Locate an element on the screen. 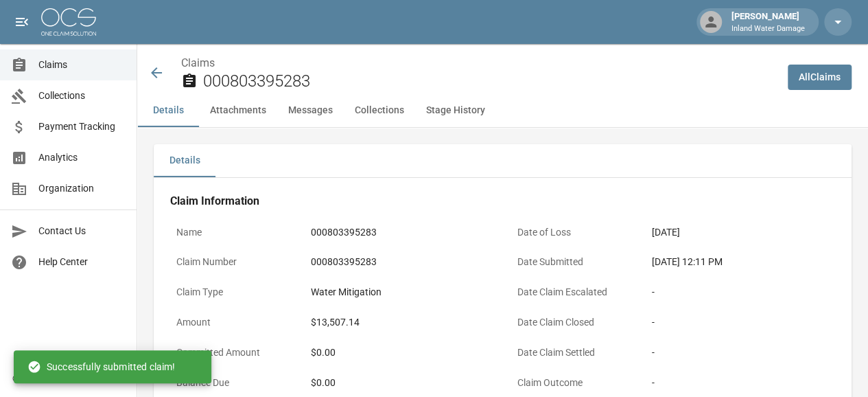  div: Water Mitigation is located at coordinates (346, 292).